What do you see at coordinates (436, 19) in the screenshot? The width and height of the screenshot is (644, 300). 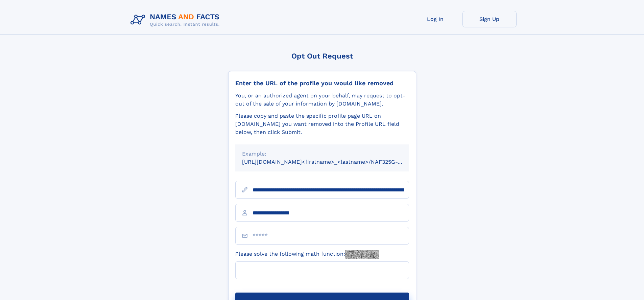 I see `a: Log In` at bounding box center [436, 19].